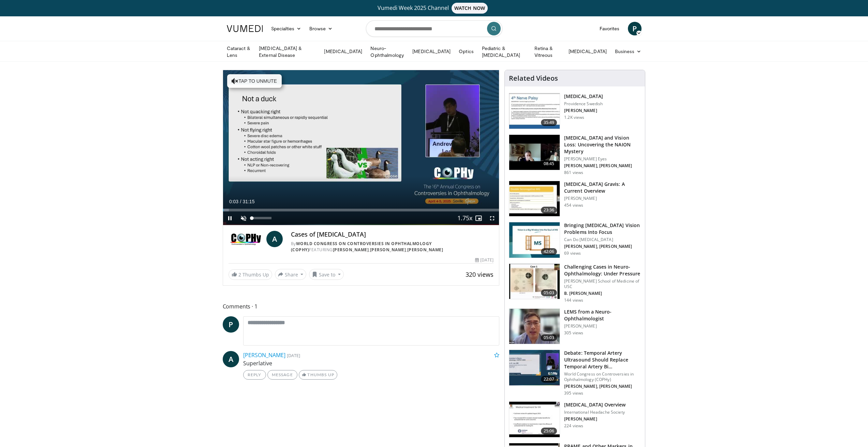 Image resolution: width=868 pixels, height=447 pixels. I want to click on div: Progress Bar, so click(361, 210).